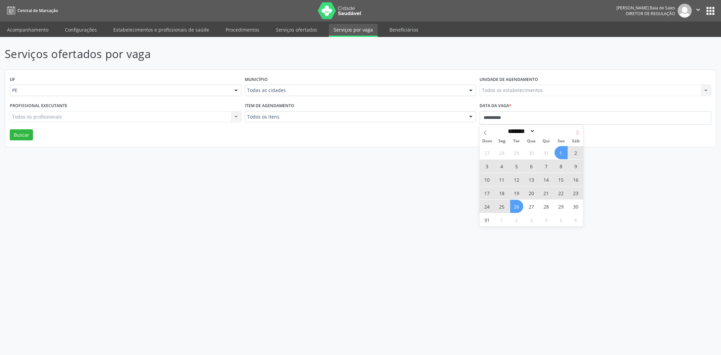 This screenshot has width=721, height=355. What do you see at coordinates (487, 166) in the screenshot?
I see `span: Agosto 3, 2025` at bounding box center [487, 166].